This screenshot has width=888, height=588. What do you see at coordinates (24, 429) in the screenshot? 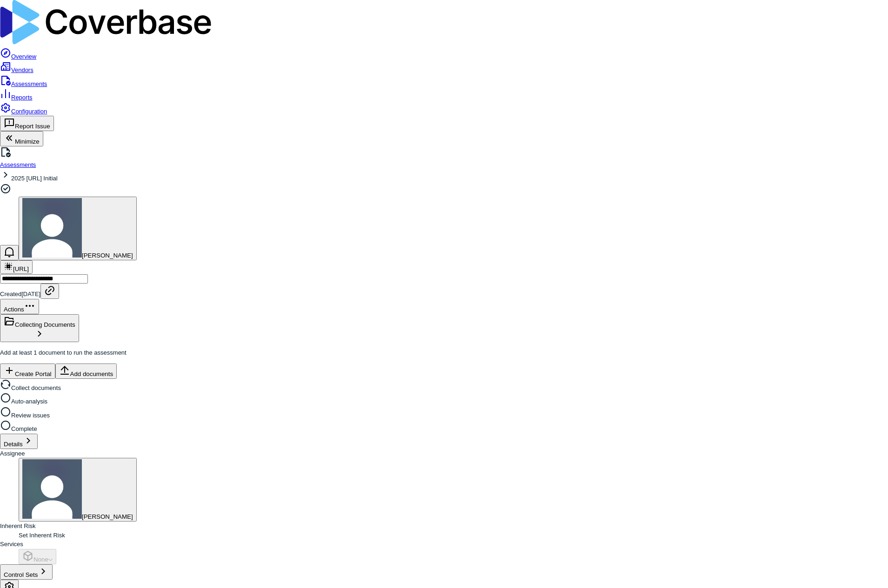
I see `span: Complete` at bounding box center [24, 429].